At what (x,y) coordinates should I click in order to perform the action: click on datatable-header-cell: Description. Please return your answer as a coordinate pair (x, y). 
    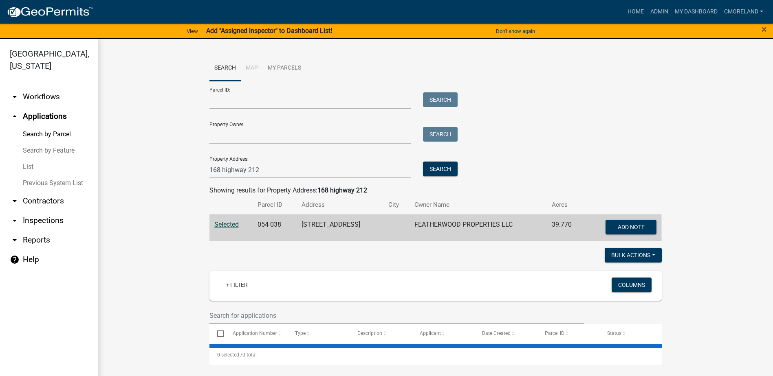
    Looking at the image, I should click on (380, 334).